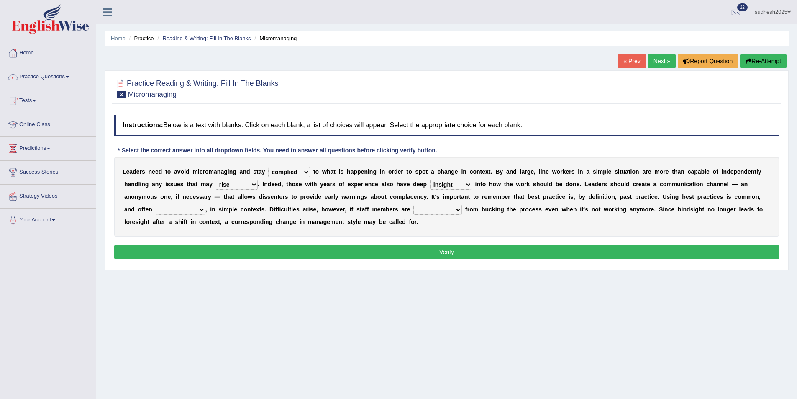 The image size is (797, 399). I want to click on a: Tests, so click(48, 100).